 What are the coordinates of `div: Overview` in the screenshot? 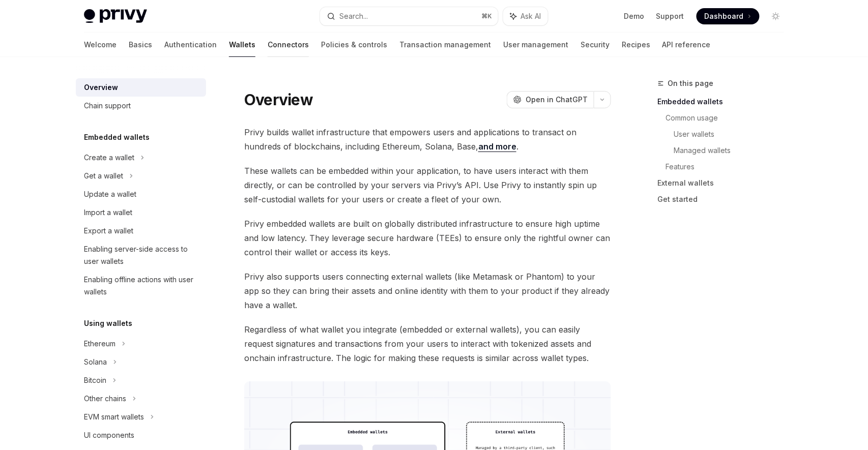 It's located at (100, 87).